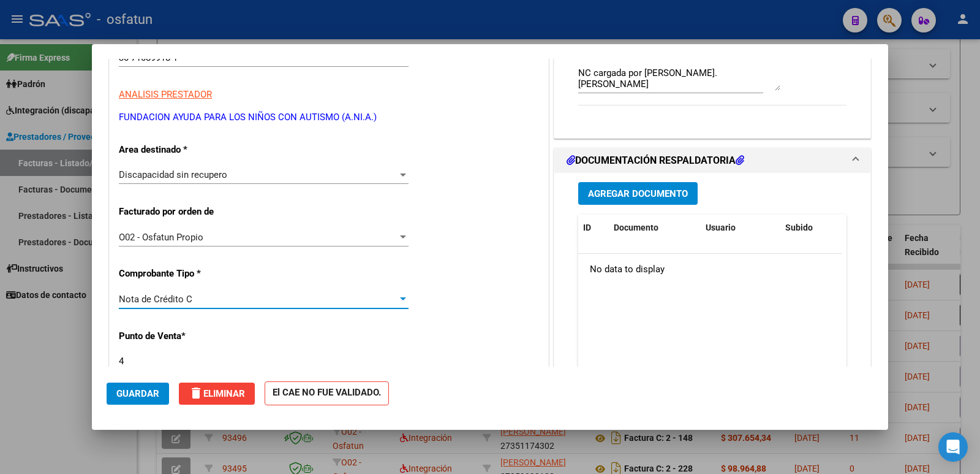  Describe the element at coordinates (329, 117) in the screenshot. I see `p: FUNDACION AYUDA PARA LOS NIÑOS CON AUTISMO (A.NI.A.)` at that location.